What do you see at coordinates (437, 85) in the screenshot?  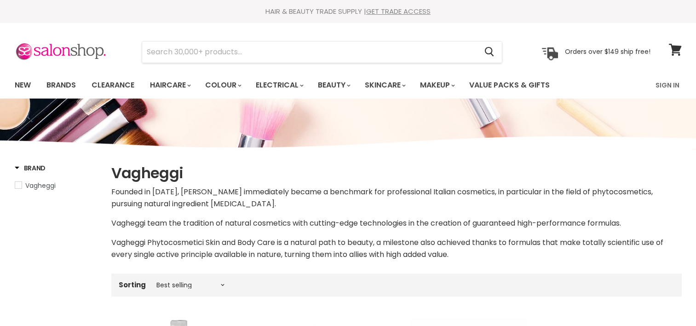 I see `a: Makeup` at bounding box center [437, 85].